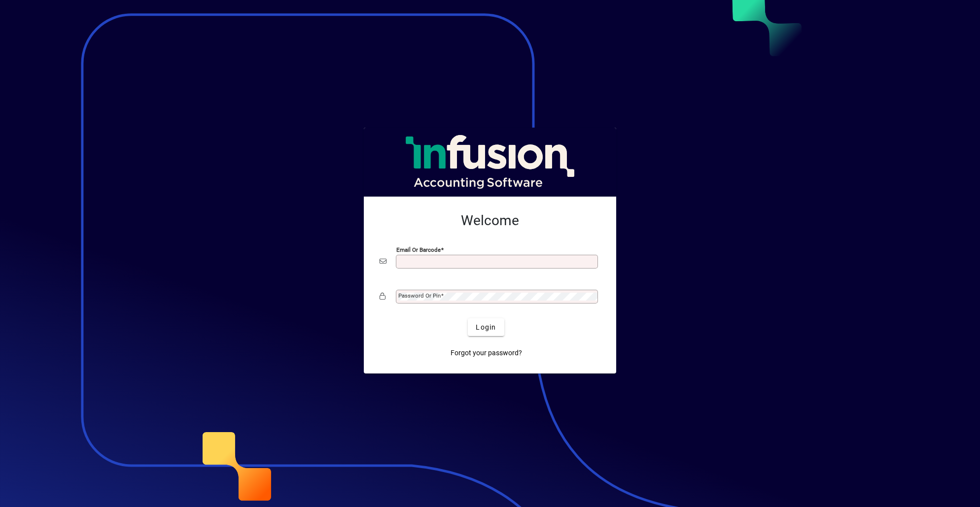 The width and height of the screenshot is (980, 507). I want to click on mat-label: Password or Pin, so click(420, 295).